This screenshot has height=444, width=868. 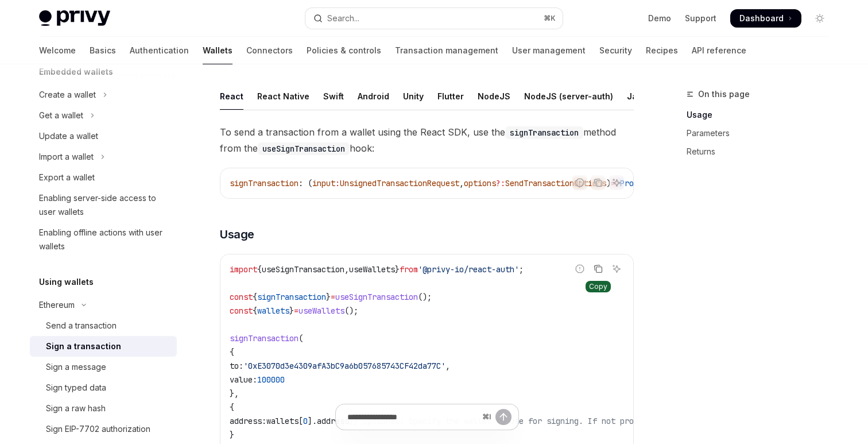 I want to click on span: UnsignedTransactionRequest, so click(x=400, y=183).